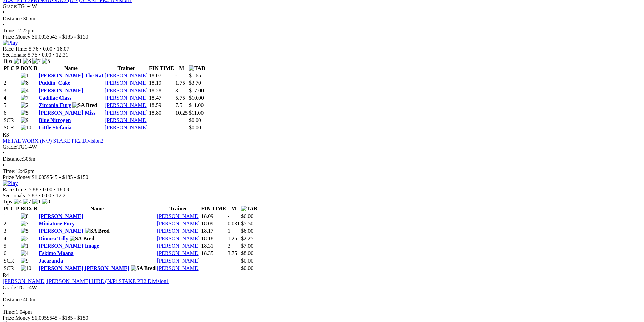 Image resolution: width=644 pixels, height=322 pixels. What do you see at coordinates (162, 90) in the screenshot?
I see `td: 18.28` at bounding box center [162, 90].